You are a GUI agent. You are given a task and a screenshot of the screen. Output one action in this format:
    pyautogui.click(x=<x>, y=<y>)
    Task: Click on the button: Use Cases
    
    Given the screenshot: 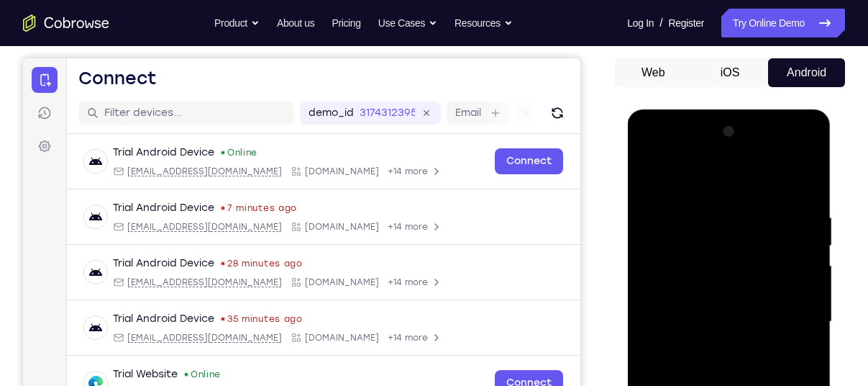 What is the action you would take?
    pyautogui.click(x=408, y=23)
    